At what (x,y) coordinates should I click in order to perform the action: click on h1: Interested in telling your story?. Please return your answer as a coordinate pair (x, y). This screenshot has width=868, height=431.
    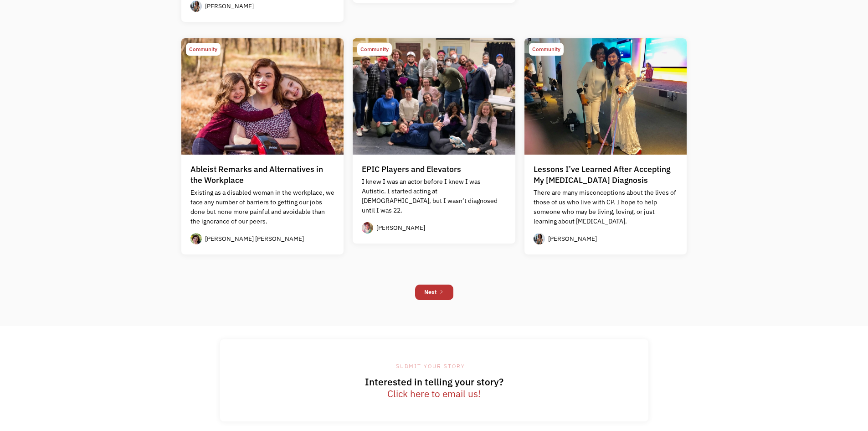
    Looking at the image, I should click on (434, 388).